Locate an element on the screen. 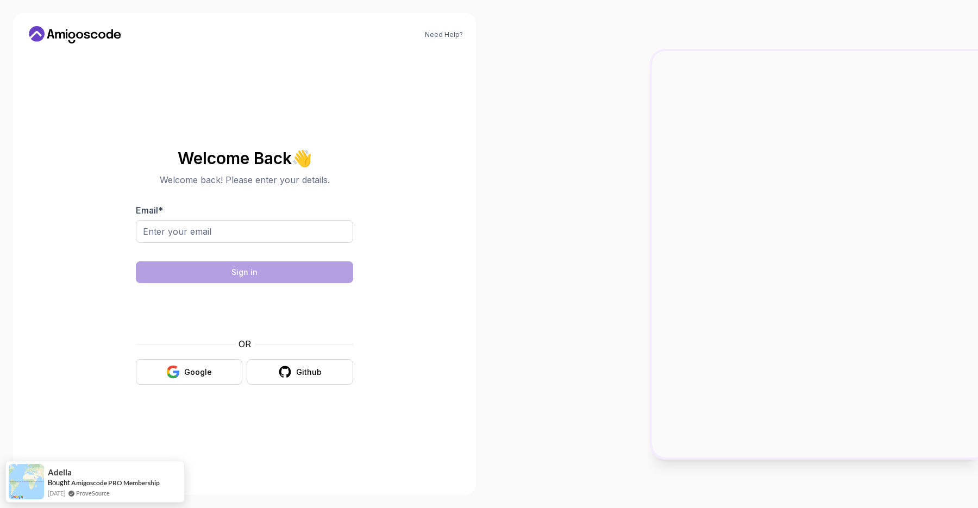 This screenshot has height=508, width=978. p: Welcome back! Please enter your details. is located at coordinates (244, 180).